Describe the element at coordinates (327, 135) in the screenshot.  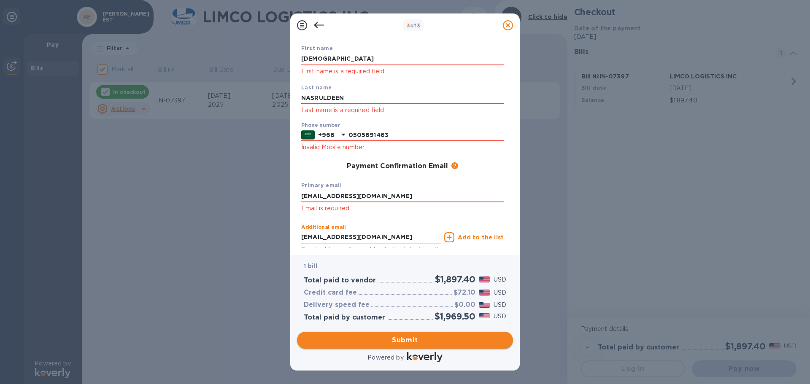
I see `p: +966` at that location.